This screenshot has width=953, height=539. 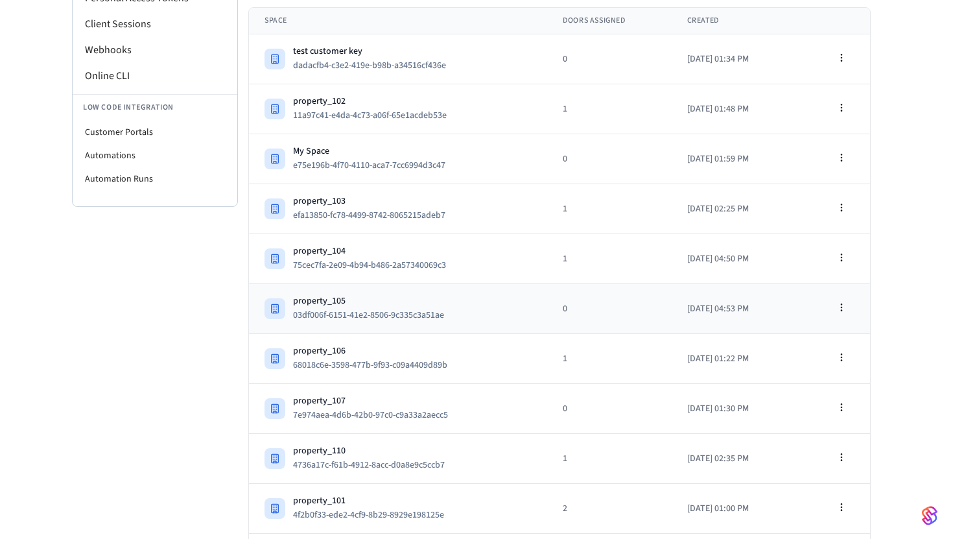 I want to click on li: Automation Runs, so click(x=155, y=179).